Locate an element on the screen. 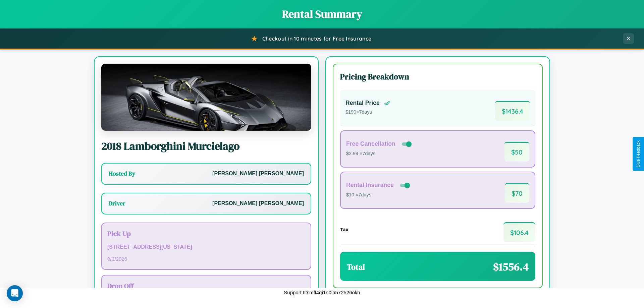  div: Open Intercom Messenger is located at coordinates (15, 293).